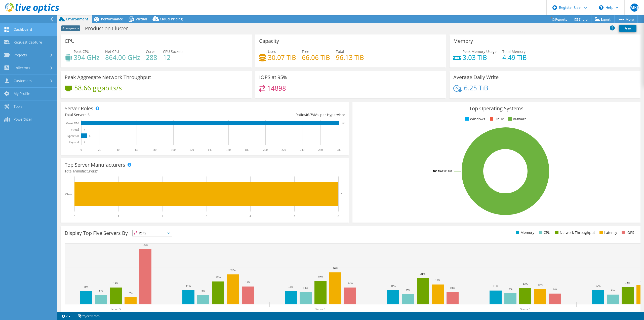  What do you see at coordinates (163, 216) in the screenshot?
I see `text: 2` at bounding box center [163, 216].